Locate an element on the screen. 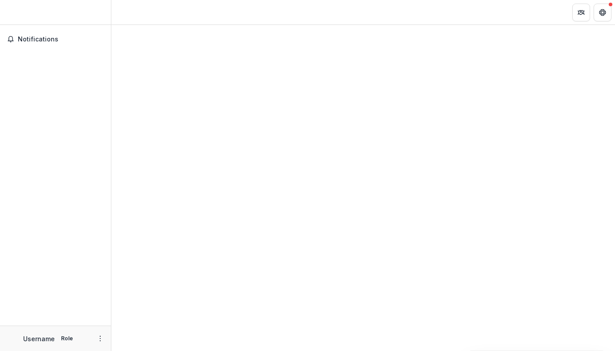 This screenshot has width=615, height=351. span: Notifications is located at coordinates (61, 39).